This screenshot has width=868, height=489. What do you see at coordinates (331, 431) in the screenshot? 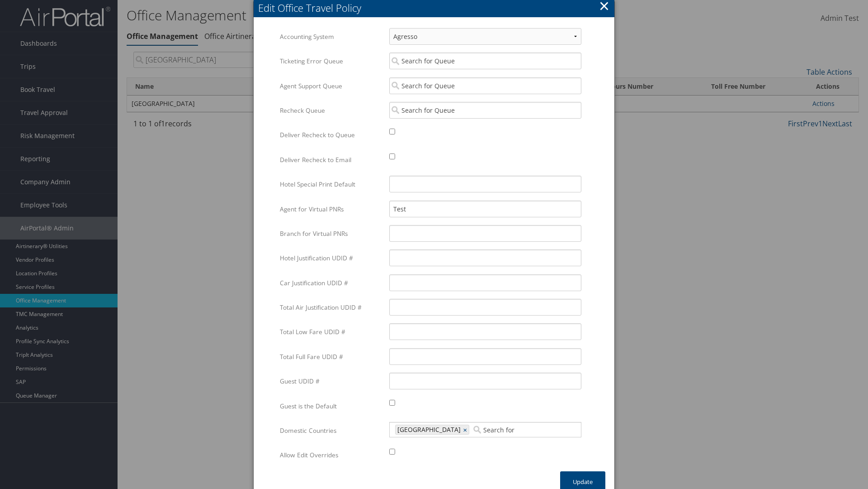
I see `label: Domestic Countries` at bounding box center [331, 431].